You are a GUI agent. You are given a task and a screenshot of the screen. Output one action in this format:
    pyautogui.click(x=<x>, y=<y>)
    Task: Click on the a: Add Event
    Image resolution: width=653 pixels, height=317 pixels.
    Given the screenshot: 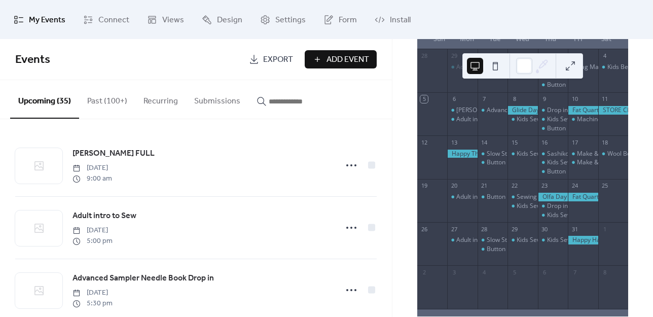 What is the action you would take?
    pyautogui.click(x=341, y=59)
    